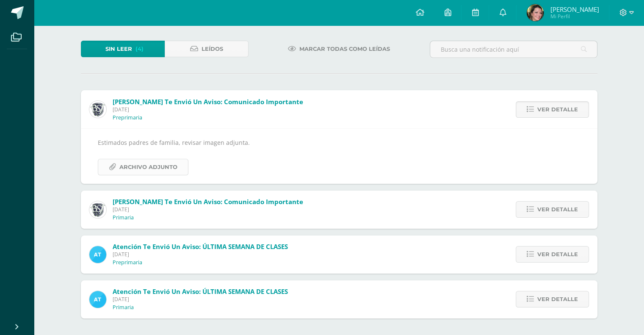 This screenshot has width=644, height=335. What do you see at coordinates (575, 16) in the screenshot?
I see `span: Mi Perfil` at bounding box center [575, 16].